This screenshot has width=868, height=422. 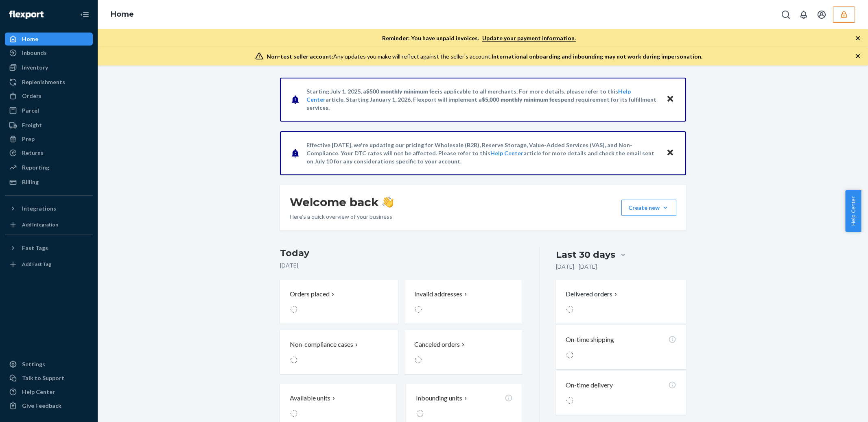 I want to click on button: Open Search Box, so click(x=786, y=14).